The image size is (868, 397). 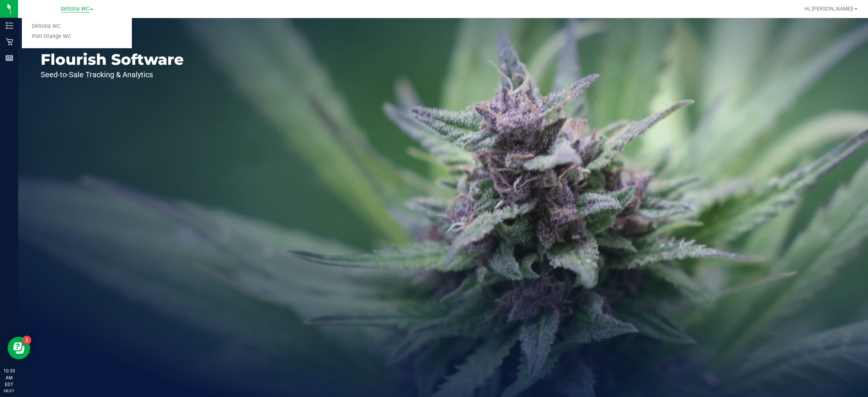 I want to click on inline-svg: Inventory, so click(x=10, y=26).